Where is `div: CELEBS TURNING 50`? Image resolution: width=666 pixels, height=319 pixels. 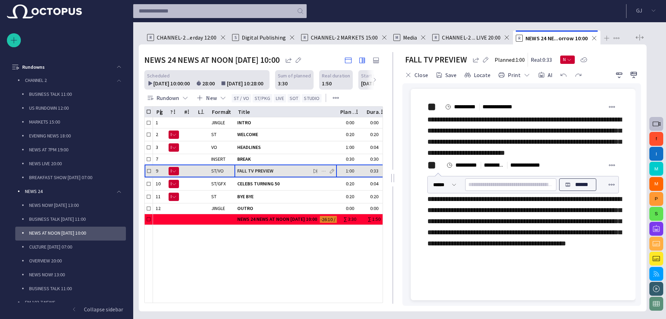
div: CELEBS TURNING 50 is located at coordinates (286, 184).